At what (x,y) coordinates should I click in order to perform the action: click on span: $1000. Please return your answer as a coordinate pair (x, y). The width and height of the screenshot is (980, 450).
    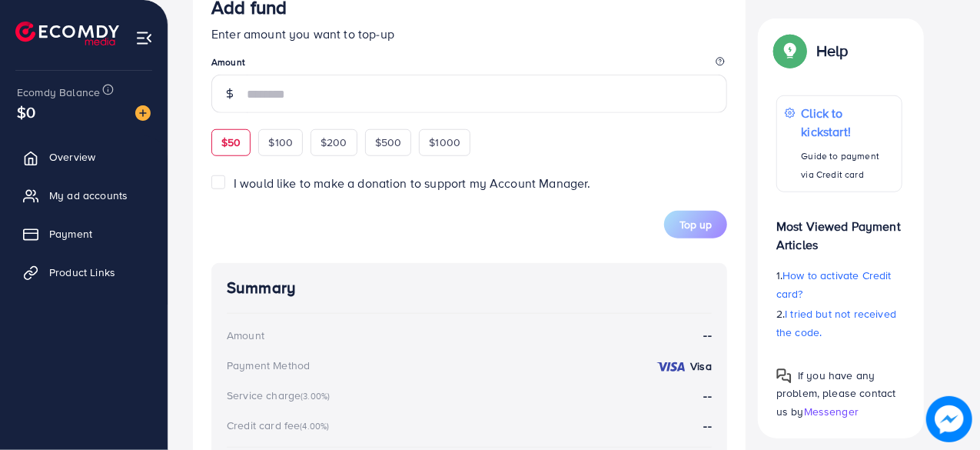
    Looking at the image, I should click on (445, 142).